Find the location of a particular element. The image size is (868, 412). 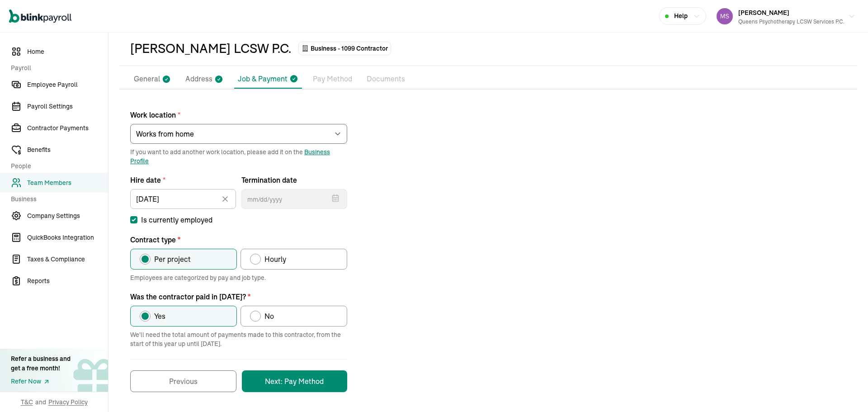

span: Business is located at coordinates (57, 199).